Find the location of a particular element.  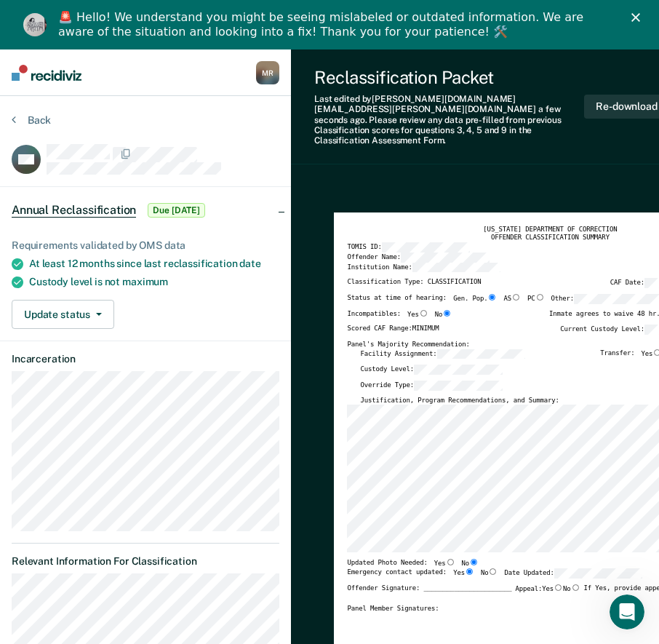

button: Back is located at coordinates (32, 120).